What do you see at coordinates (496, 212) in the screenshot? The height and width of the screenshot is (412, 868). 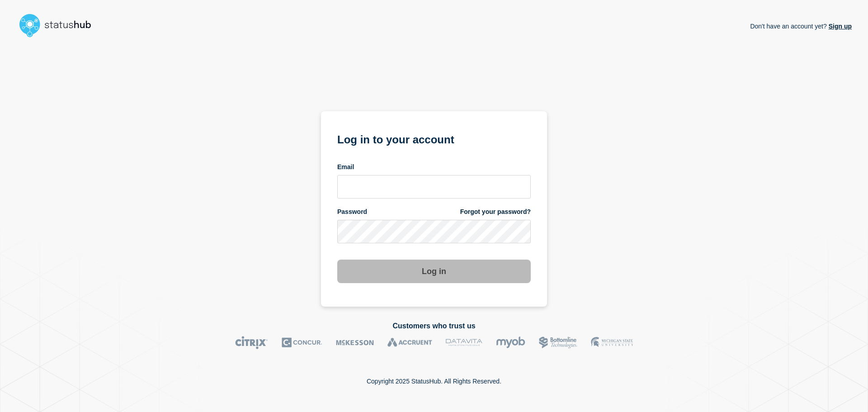 I see `a: Forgot your password?` at bounding box center [496, 212].